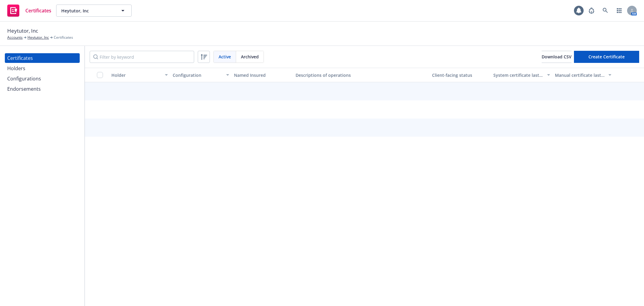  Describe the element at coordinates (607, 57) in the screenshot. I see `button: Create Certificate` at that location.